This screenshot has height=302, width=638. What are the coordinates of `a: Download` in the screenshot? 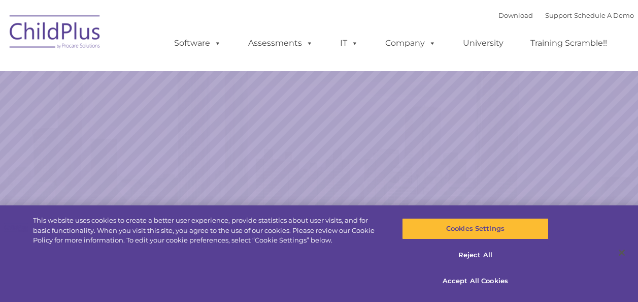 It's located at (516, 15).